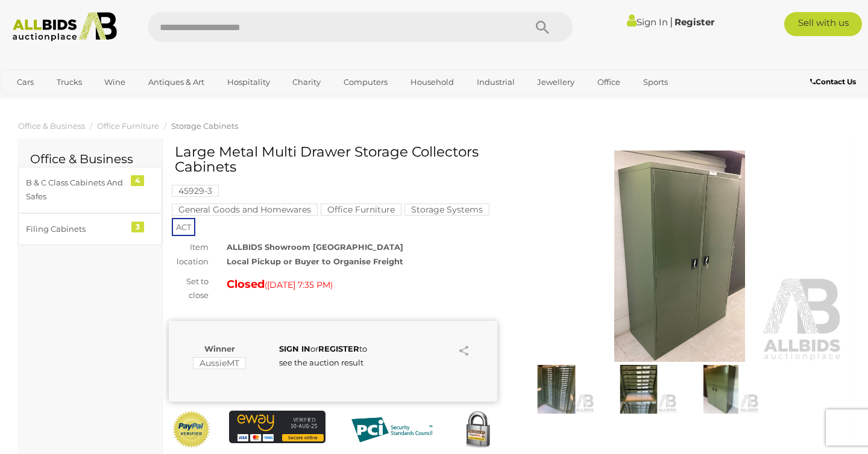 This screenshot has height=454, width=868. Describe the element at coordinates (339, 349) in the screenshot. I see `strong: REGISTER` at that location.